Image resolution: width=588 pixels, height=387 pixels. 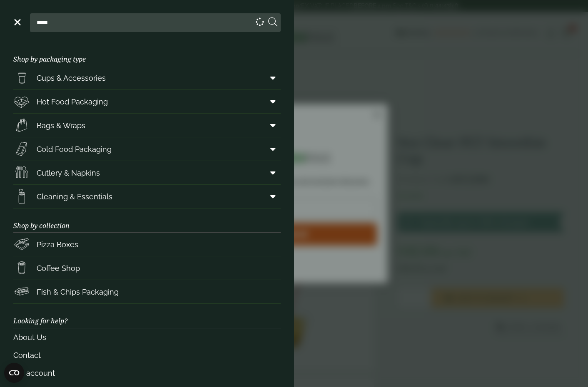 I want to click on img: FishNchip_box.svg, so click(x=21, y=291).